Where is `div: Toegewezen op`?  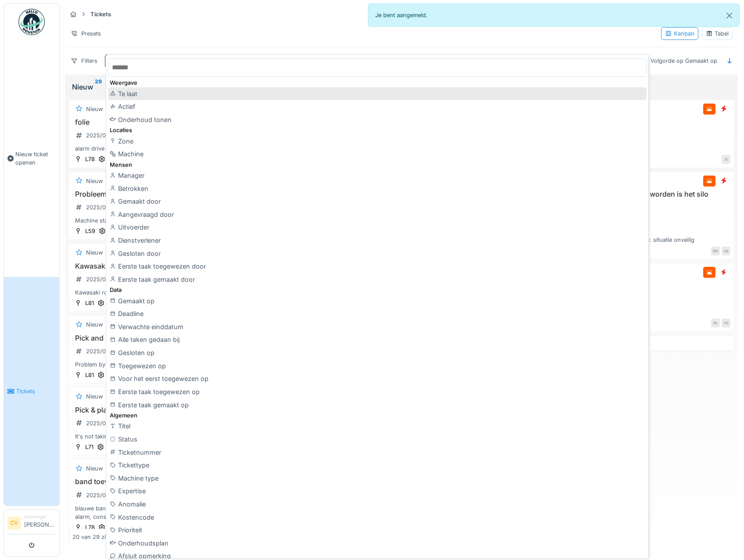 div: Toegewezen op is located at coordinates (377, 366).